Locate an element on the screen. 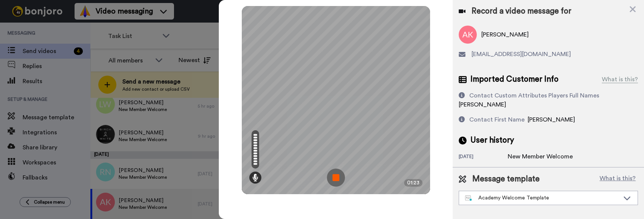  img: nextgen-template.svg is located at coordinates (469, 199).